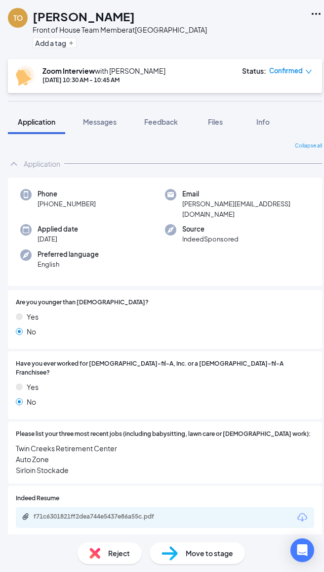 The image size is (324, 572). What do you see at coordinates (263, 122) in the screenshot?
I see `span: Info` at bounding box center [263, 122].